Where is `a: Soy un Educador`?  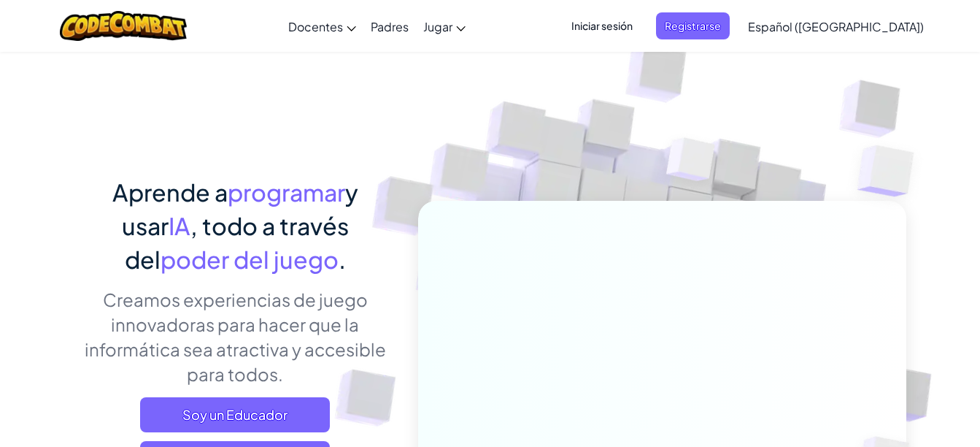
a: Soy un Educador is located at coordinates (235, 415).